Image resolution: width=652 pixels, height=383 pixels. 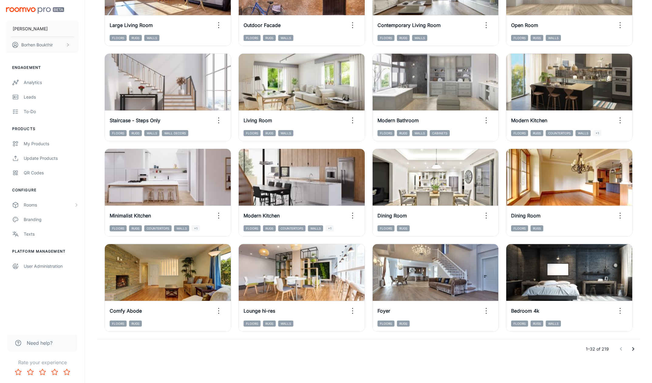 I want to click on h6: Foyer, so click(x=384, y=311).